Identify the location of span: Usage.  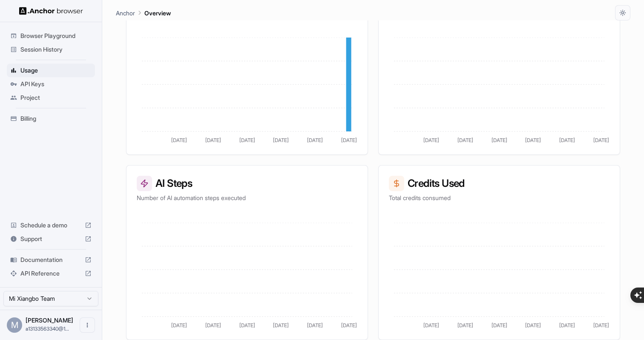
(56, 70).